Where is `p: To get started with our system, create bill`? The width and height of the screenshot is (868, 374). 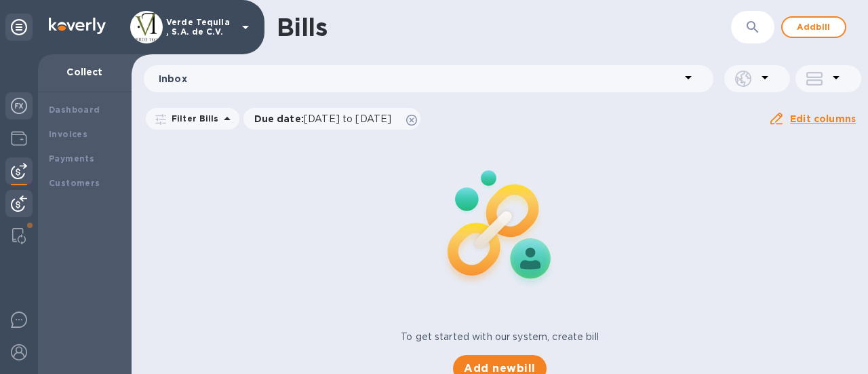
p: To get started with our system, create bill is located at coordinates (500, 337).